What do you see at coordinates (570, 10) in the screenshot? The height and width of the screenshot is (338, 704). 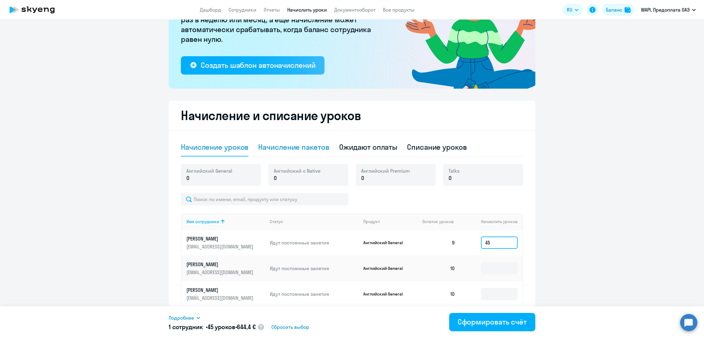 I see `span: RU` at bounding box center [570, 10].